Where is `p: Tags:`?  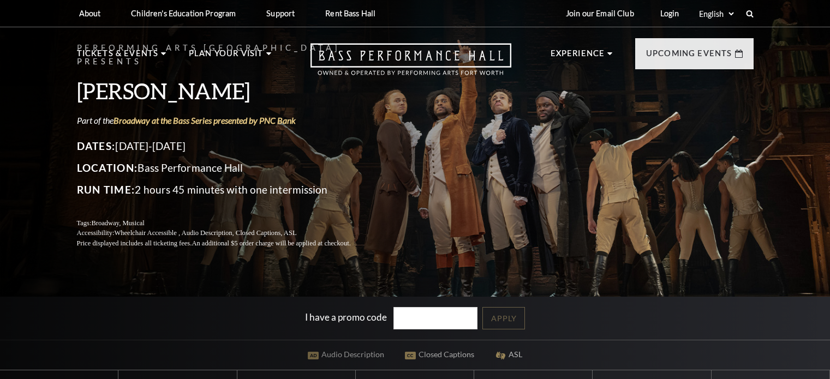 p: Tags: is located at coordinates (227, 223).